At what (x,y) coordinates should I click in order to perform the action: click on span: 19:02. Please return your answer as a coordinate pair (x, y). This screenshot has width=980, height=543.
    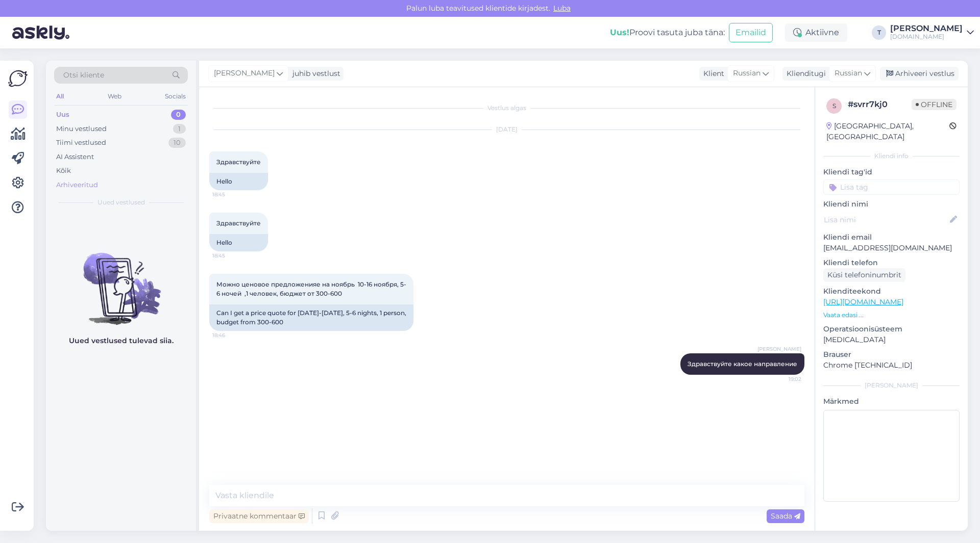
    Looking at the image, I should click on (782, 379).